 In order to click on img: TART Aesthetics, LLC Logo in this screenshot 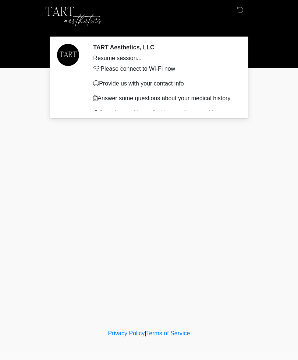, I will do `click(73, 17)`.